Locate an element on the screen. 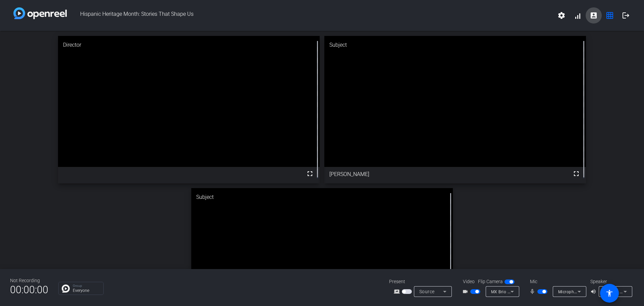 The height and width of the screenshot is (306, 644). button: signal_cellular_alt is located at coordinates (577, 15).